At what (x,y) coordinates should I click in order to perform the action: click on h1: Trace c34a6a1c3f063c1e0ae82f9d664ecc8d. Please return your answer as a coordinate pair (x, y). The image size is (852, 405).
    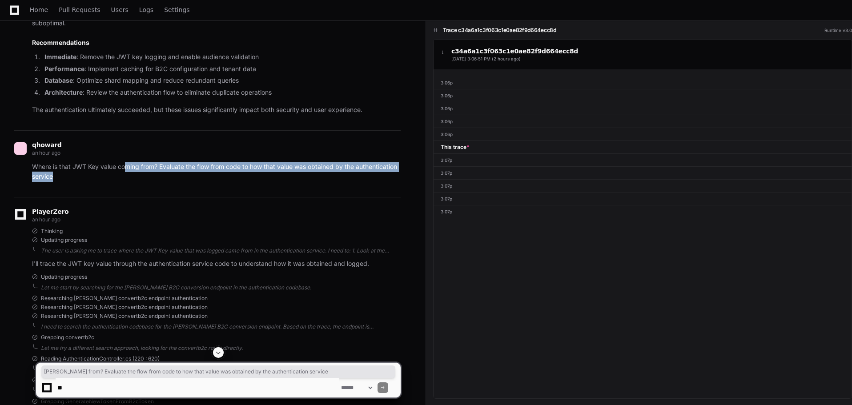
    Looking at the image, I should click on (499, 30).